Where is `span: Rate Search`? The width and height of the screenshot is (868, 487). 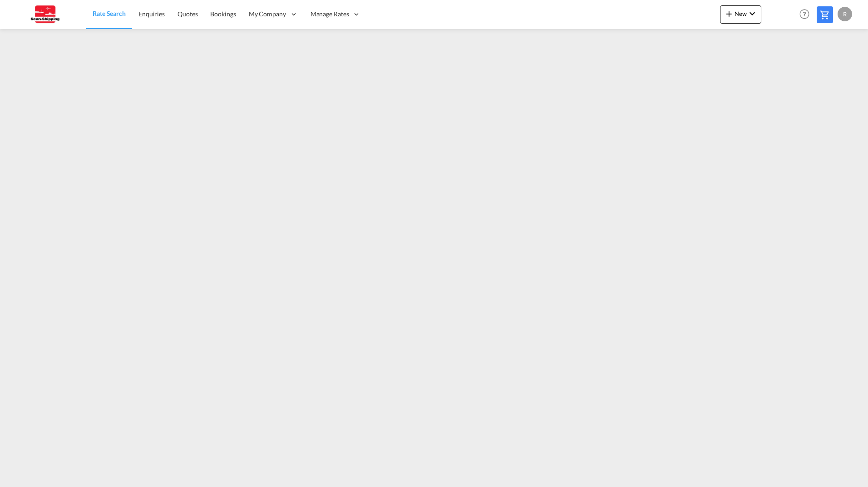 span: Rate Search is located at coordinates (108, 13).